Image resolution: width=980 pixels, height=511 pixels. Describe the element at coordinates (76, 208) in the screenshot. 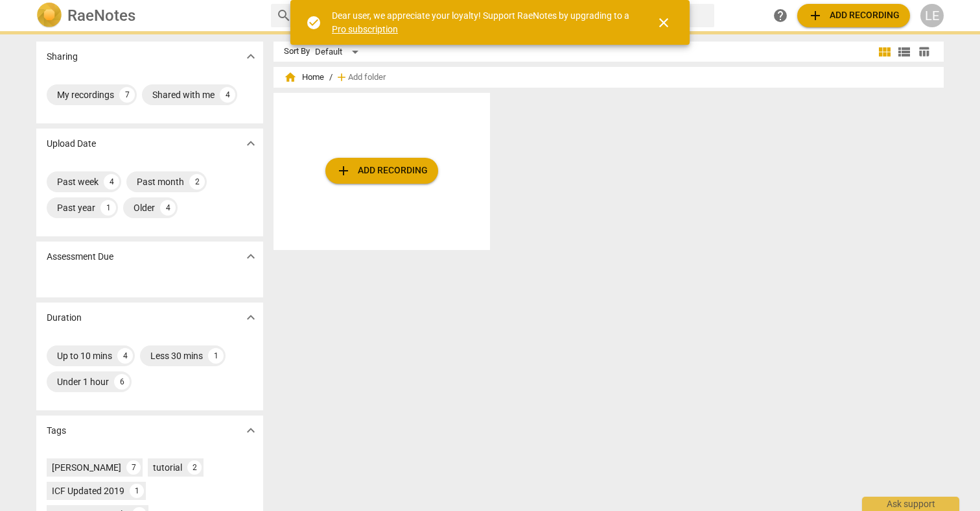

I see `div: Past year` at that location.